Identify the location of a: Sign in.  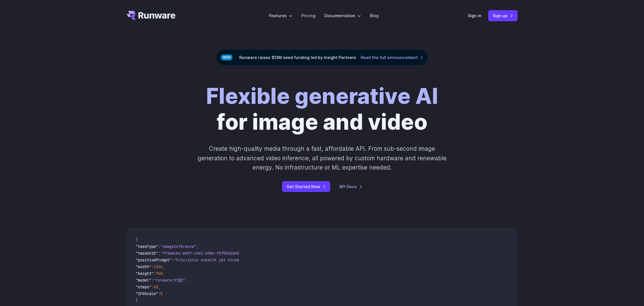
(475, 15).